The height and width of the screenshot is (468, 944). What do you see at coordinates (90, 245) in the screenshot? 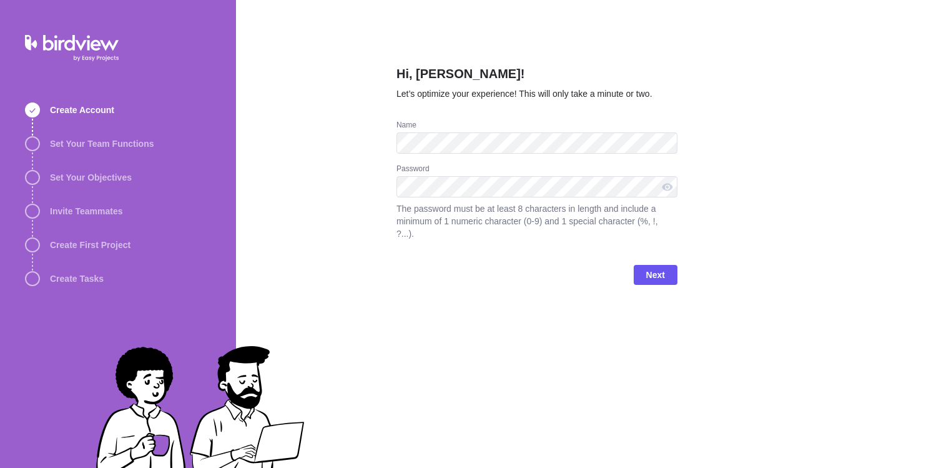
I see `span: Create First Project` at bounding box center [90, 245].